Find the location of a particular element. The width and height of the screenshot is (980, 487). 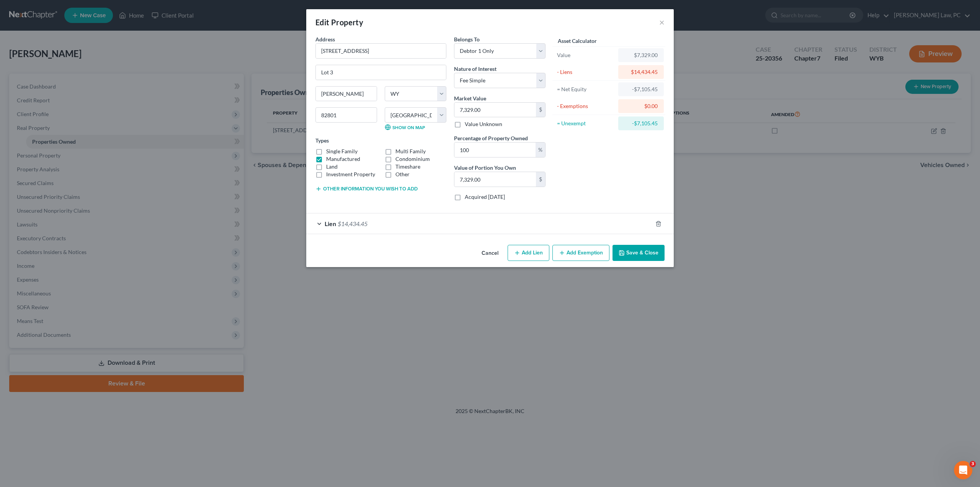

label: Types is located at coordinates (322, 140).